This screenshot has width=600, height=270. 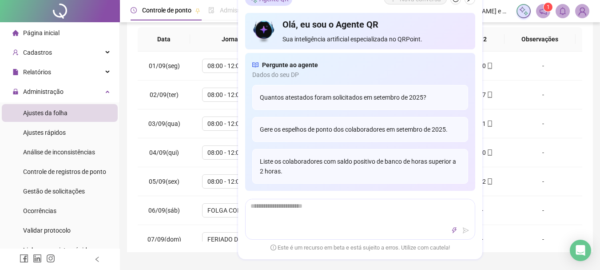 What do you see at coordinates (548, 7) in the screenshot?
I see `span: 1` at bounding box center [548, 7].